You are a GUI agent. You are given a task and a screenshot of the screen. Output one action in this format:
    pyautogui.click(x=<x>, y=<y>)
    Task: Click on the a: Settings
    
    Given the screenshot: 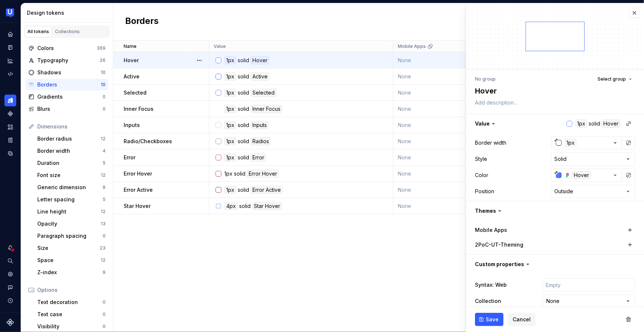 What is the action you would take?
    pyautogui.click(x=10, y=274)
    